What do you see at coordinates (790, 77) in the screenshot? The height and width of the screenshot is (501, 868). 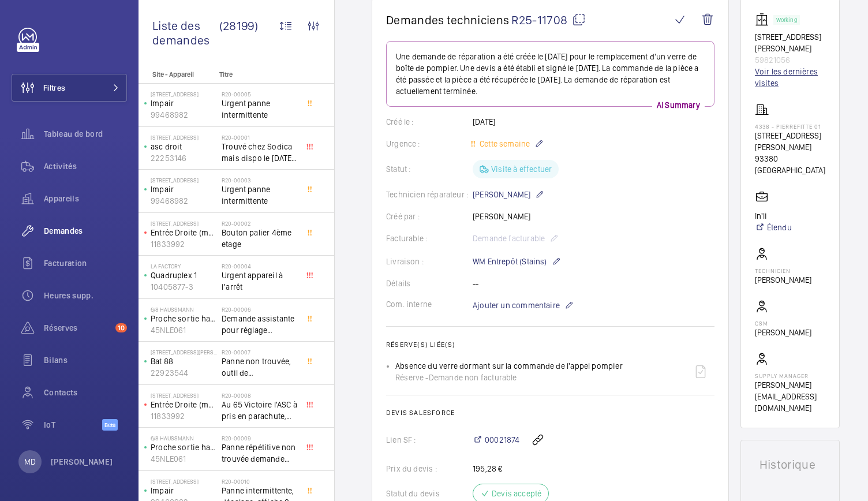 I see `a: Voir les dernières visites` at bounding box center [790, 77].